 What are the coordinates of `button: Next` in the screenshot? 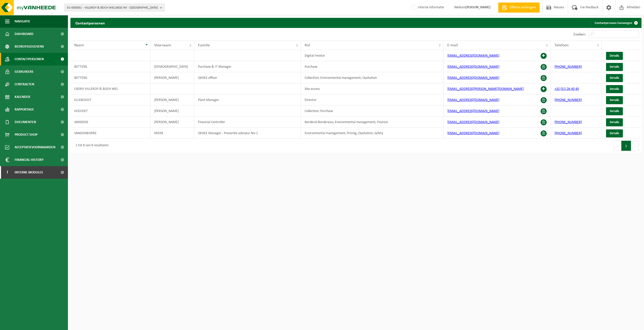 It's located at (635, 146).